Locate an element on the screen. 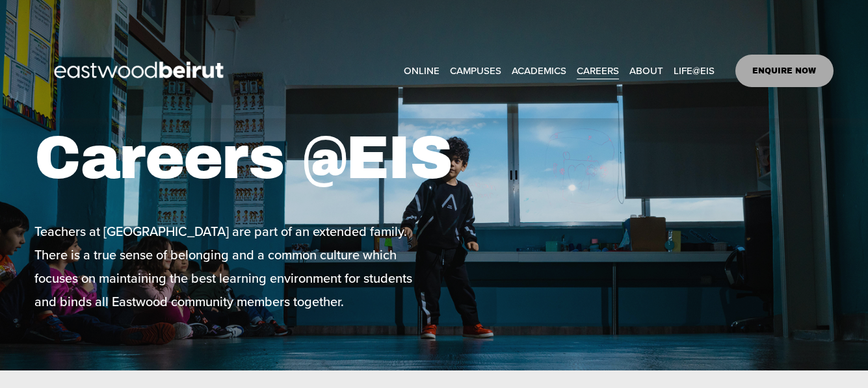  a: ENQUIRE NOW is located at coordinates (785, 70).